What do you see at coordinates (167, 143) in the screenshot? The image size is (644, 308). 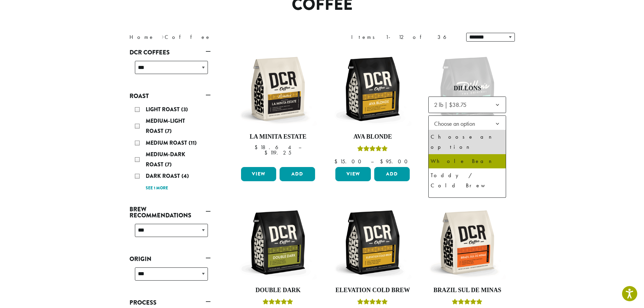 I see `span: Medium Roast` at bounding box center [167, 143].